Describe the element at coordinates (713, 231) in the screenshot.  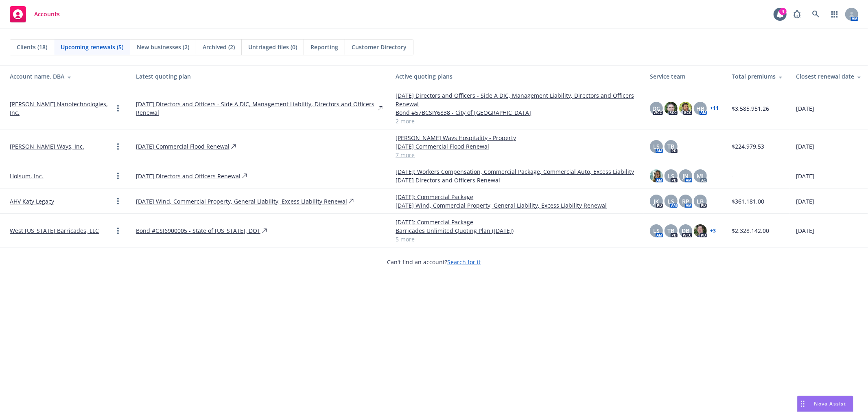
I see `a: + 3` at that location.